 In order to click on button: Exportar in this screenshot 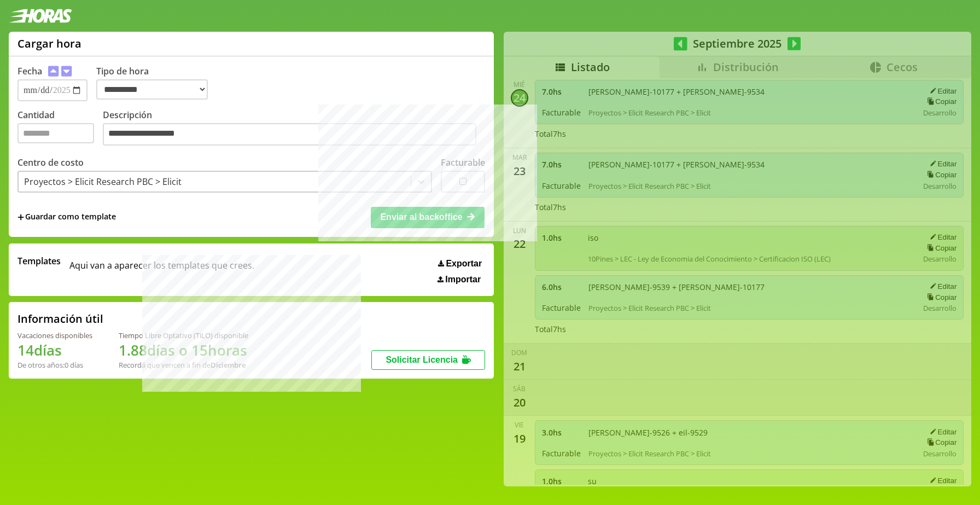, I will do `click(460, 263)`.